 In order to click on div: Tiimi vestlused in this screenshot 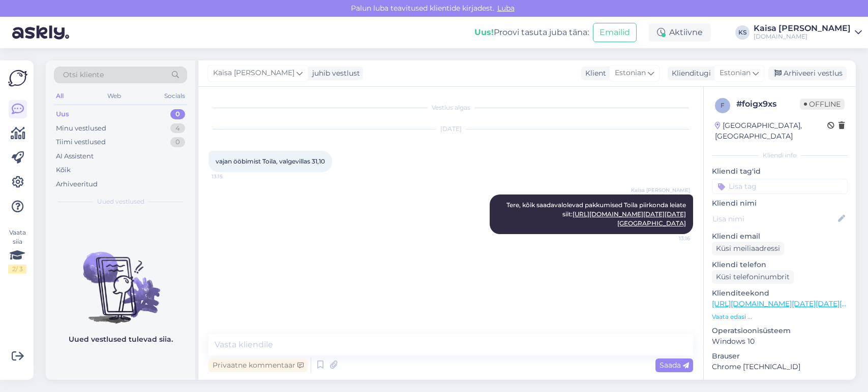, I will do `click(81, 142)`.